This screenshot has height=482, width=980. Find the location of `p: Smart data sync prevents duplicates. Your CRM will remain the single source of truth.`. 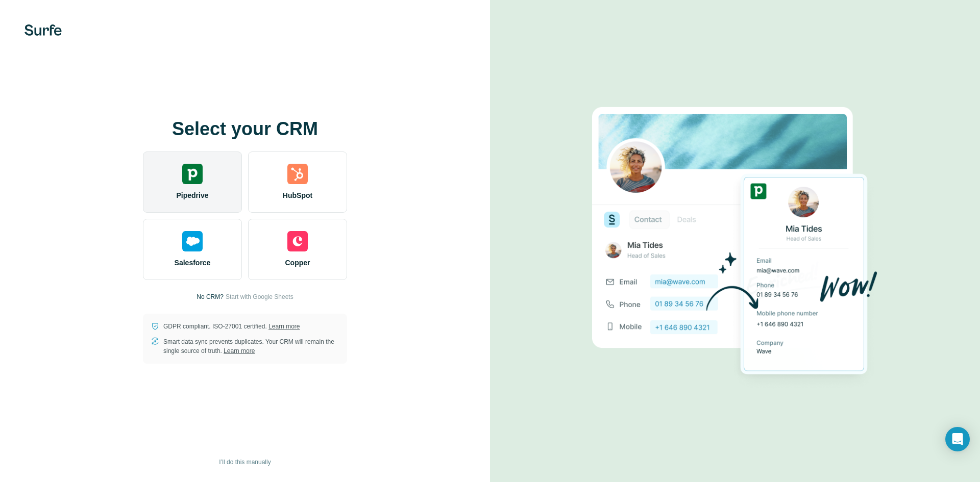

p: Smart data sync prevents duplicates. Your CRM will remain the single source of truth. is located at coordinates (251, 346).